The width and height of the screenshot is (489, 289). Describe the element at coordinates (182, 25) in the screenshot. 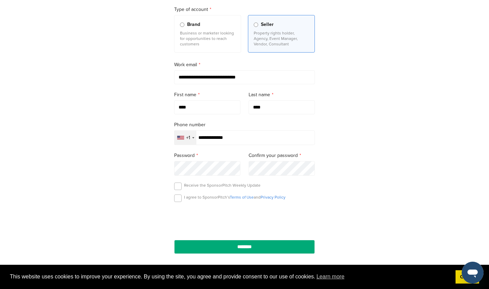

I see `input: Brand Business or marketer looking for opportunities to reach customers` at that location.